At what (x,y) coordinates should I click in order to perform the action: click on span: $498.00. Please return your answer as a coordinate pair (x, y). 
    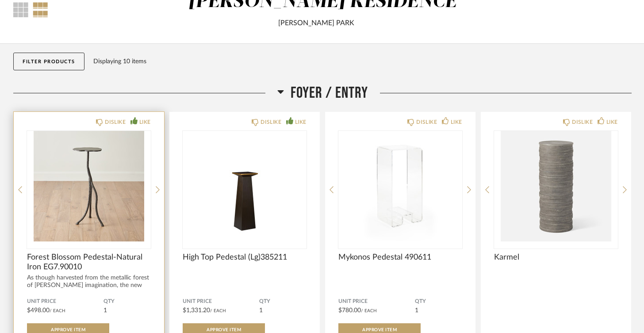
    Looking at the image, I should click on (38, 310).